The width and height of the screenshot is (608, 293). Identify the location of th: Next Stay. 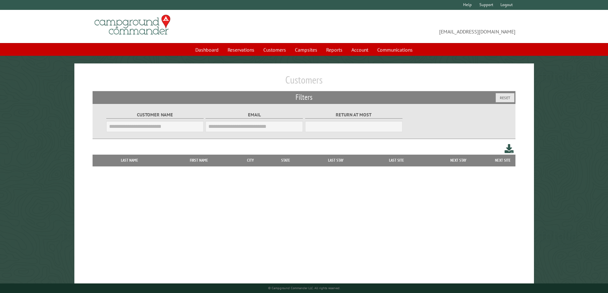
(459, 161).